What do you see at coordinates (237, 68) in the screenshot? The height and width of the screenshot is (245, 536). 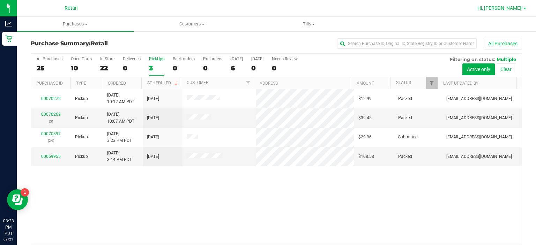 I see `div: 6` at bounding box center [237, 68].